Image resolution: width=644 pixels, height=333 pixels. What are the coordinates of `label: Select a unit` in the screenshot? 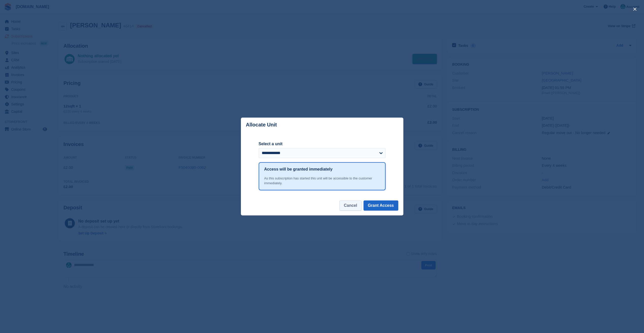 It's located at (322, 144).